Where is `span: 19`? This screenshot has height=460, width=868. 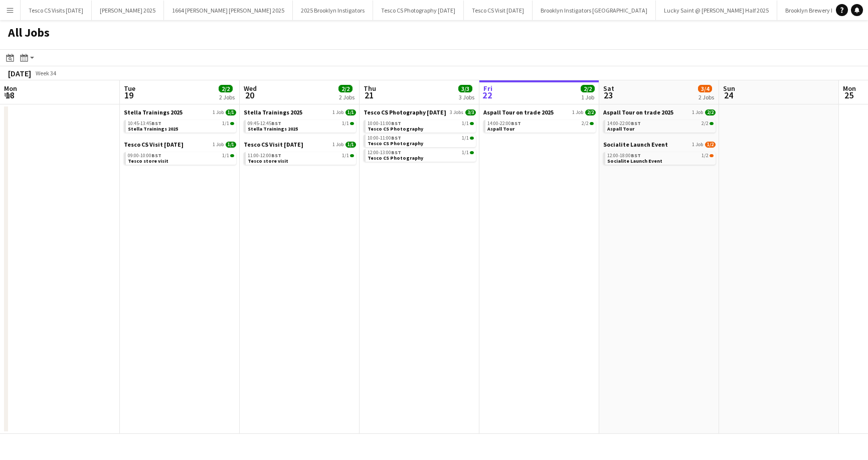 span: 19 is located at coordinates (129, 94).